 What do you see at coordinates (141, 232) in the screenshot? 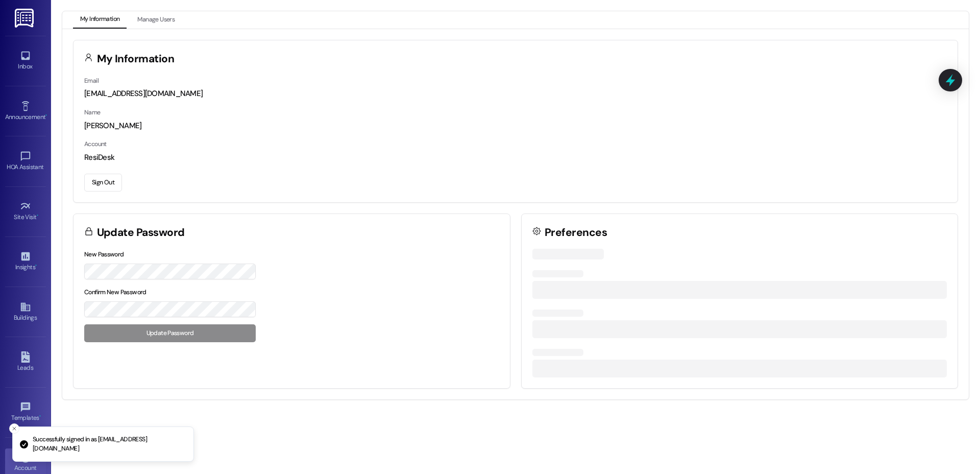
I see `h3: Update Password` at bounding box center [141, 232].